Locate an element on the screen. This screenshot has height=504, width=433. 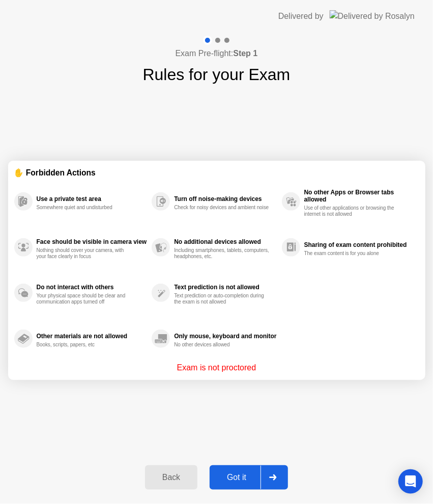
div: Delivered by is located at coordinates (301, 16).